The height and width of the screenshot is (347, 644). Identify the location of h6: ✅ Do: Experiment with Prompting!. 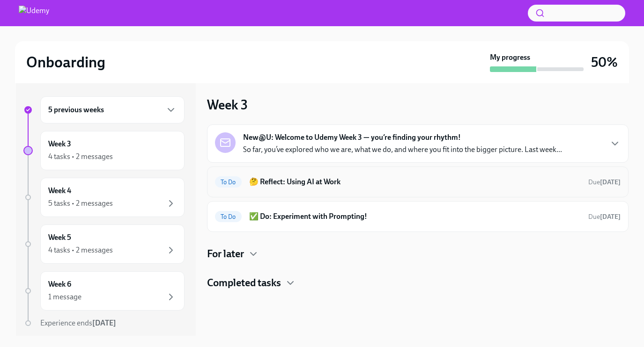
(415, 217).